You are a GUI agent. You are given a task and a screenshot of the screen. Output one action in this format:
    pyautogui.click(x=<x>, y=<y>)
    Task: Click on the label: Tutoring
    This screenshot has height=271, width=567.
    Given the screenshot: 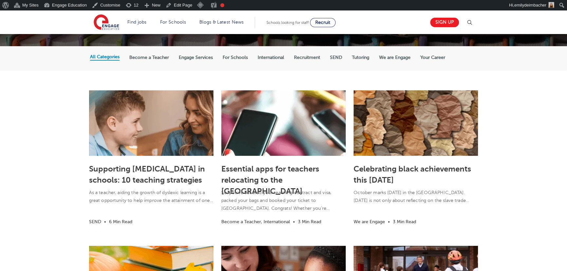 What is the action you would take?
    pyautogui.click(x=360, y=58)
    